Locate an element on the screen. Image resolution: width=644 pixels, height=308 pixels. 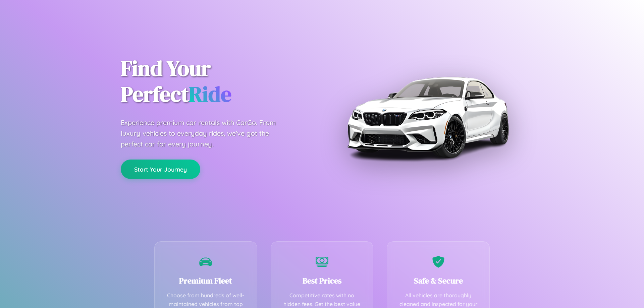
h3: Premium Fleet is located at coordinates (206, 281).